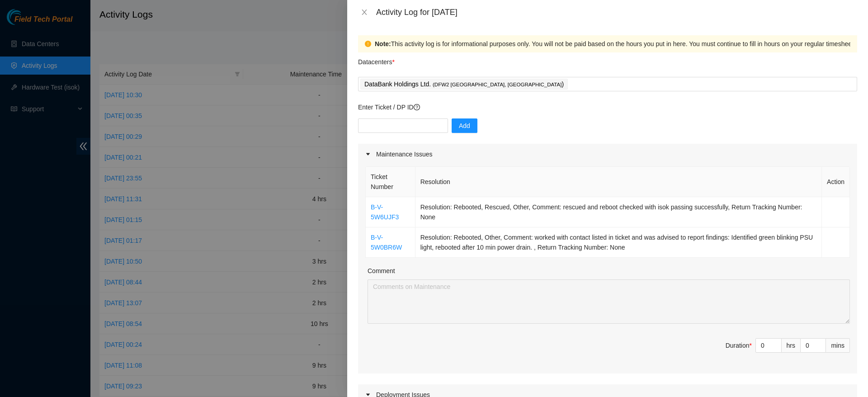 Image resolution: width=868 pixels, height=397 pixels. What do you see at coordinates (385, 212) in the screenshot?
I see `a: B-V-5W6UJF3` at bounding box center [385, 212].